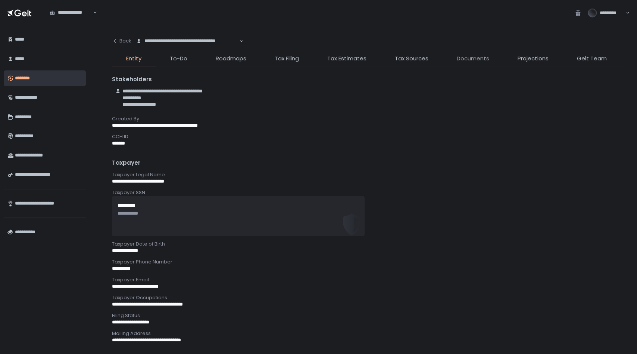 This screenshot has width=637, height=354. I want to click on div: Taxpayer Phone Number, so click(369, 262).